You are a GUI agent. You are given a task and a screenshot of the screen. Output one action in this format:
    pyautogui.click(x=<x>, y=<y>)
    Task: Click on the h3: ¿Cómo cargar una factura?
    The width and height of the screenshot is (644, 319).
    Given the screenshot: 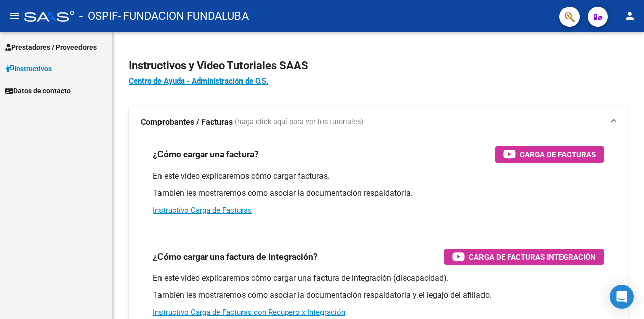 What is the action you would take?
    pyautogui.click(x=206, y=154)
    